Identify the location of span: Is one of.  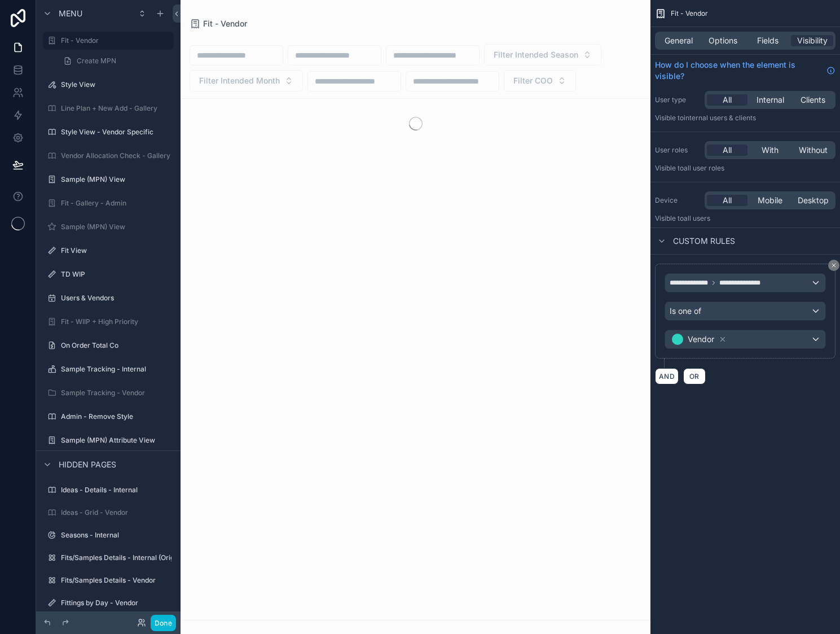
(686, 311).